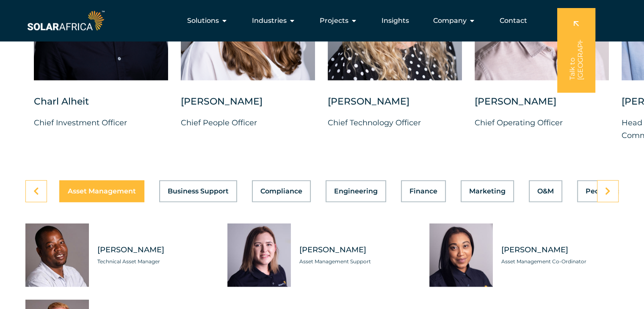  What do you see at coordinates (395, 21) in the screenshot?
I see `span: Insights` at bounding box center [395, 21].